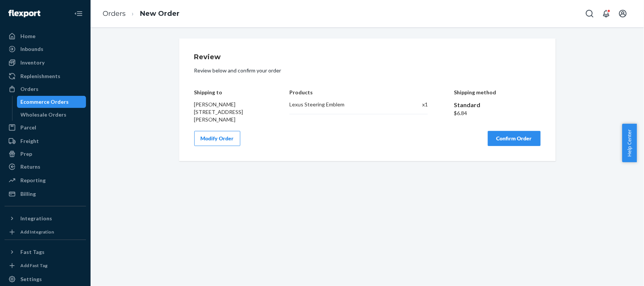 Image resolution: width=644 pixels, height=286 pixels. Describe the element at coordinates (141, 14) in the screenshot. I see `ol: breadcrumbs` at that location.